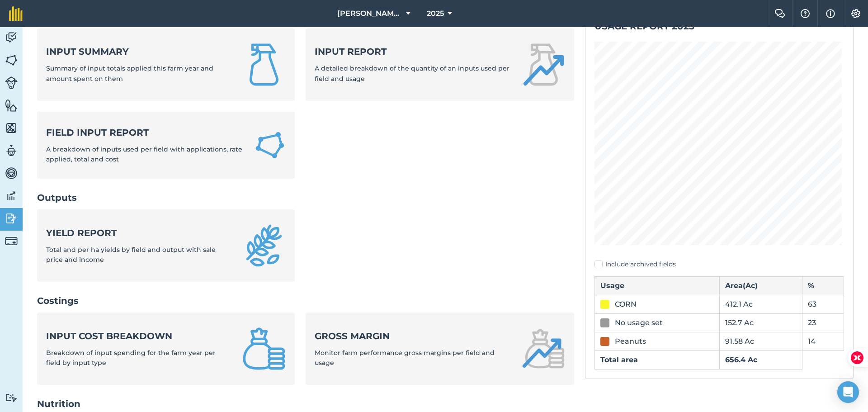 This screenshot has width=868, height=412. Describe the element at coordinates (16, 14) in the screenshot. I see `img: fieldmargin Logo` at that location.